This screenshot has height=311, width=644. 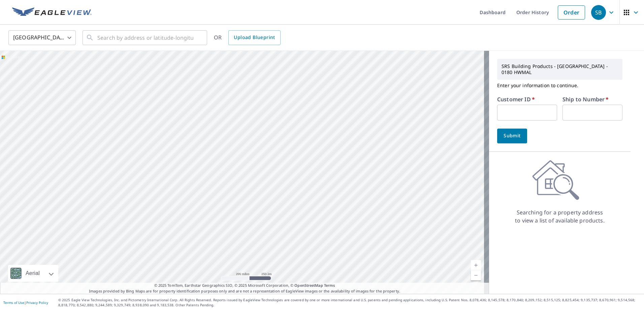 What do you see at coordinates (512, 136) in the screenshot?
I see `span: Submit` at bounding box center [512, 136].